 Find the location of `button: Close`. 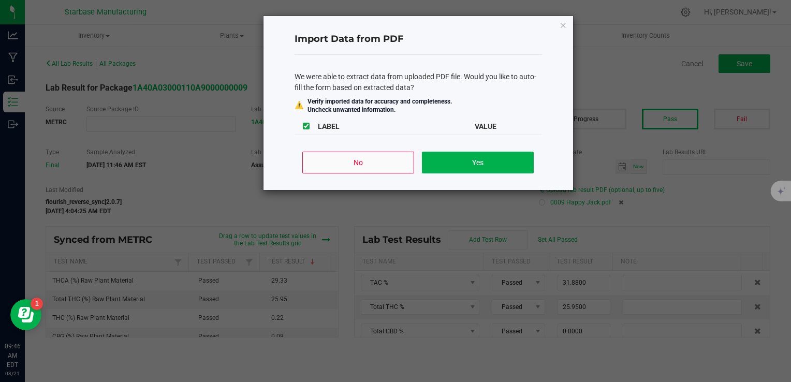

button: Close is located at coordinates (563, 25).